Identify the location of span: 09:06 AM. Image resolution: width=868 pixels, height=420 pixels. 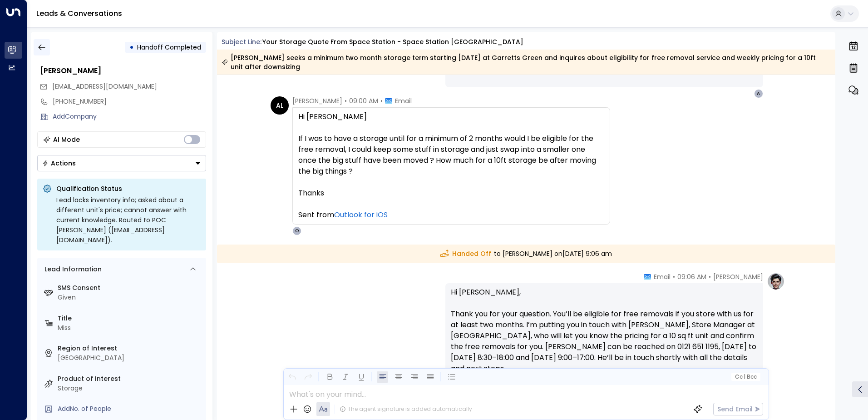
(692, 277).